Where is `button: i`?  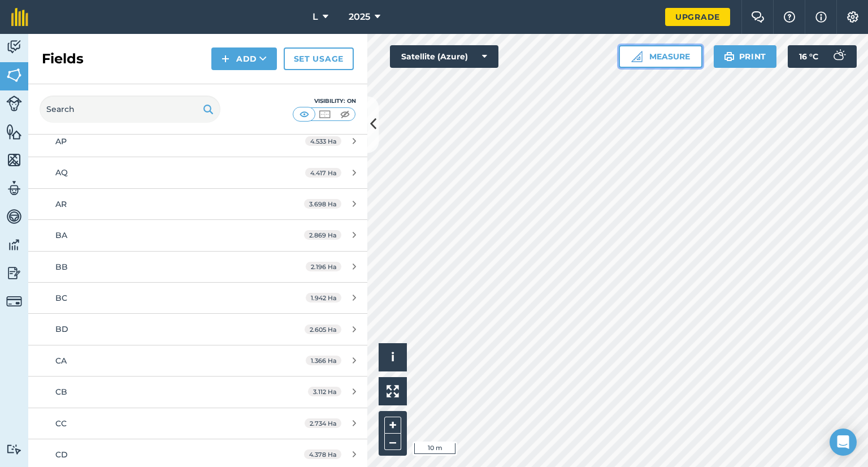 button: i is located at coordinates (393, 357).